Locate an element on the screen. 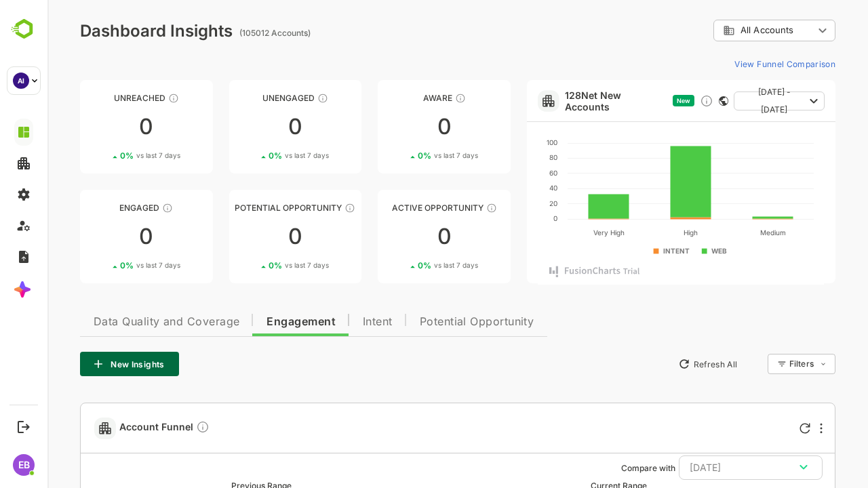 This screenshot has width=868, height=488. button: View Funnel Comparison is located at coordinates (734, 64).